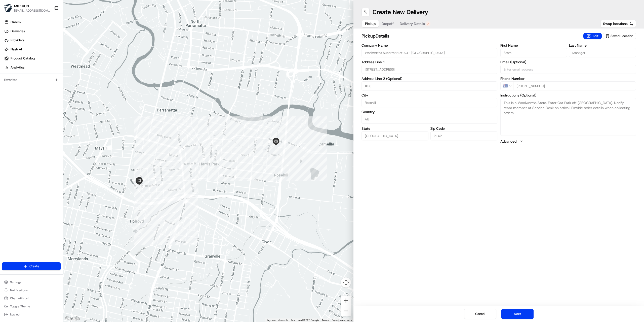 The width and height of the screenshot is (644, 322). What do you see at coordinates (346, 282) in the screenshot?
I see `button: Map camera controls` at bounding box center [346, 282].